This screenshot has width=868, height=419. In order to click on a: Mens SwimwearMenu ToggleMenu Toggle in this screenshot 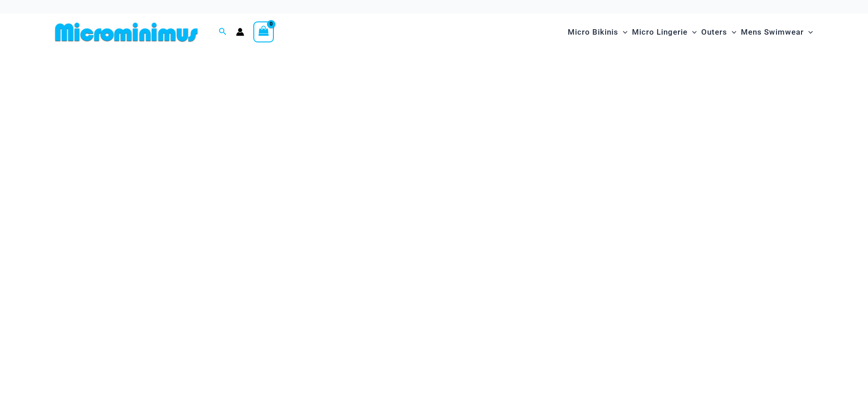, I will do `click(777, 32)`.